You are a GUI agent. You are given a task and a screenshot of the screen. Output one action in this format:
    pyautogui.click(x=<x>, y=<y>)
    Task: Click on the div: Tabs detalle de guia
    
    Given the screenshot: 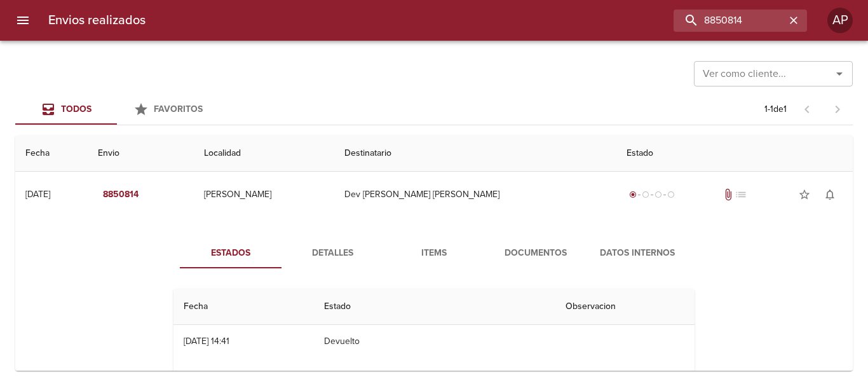 What is the action you would take?
    pyautogui.click(x=434, y=253)
    